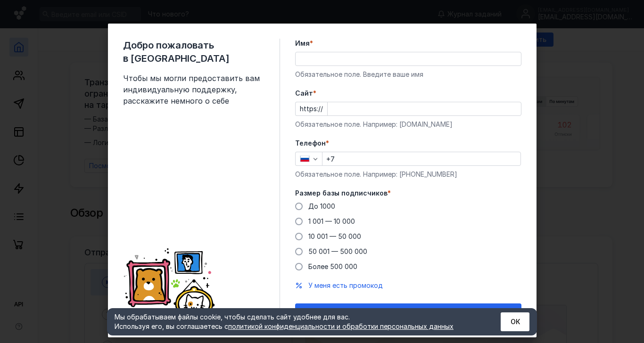 This screenshot has width=644, height=343. What do you see at coordinates (335, 236) in the screenshot?
I see `span: 10 001 — 50 000` at bounding box center [335, 236].